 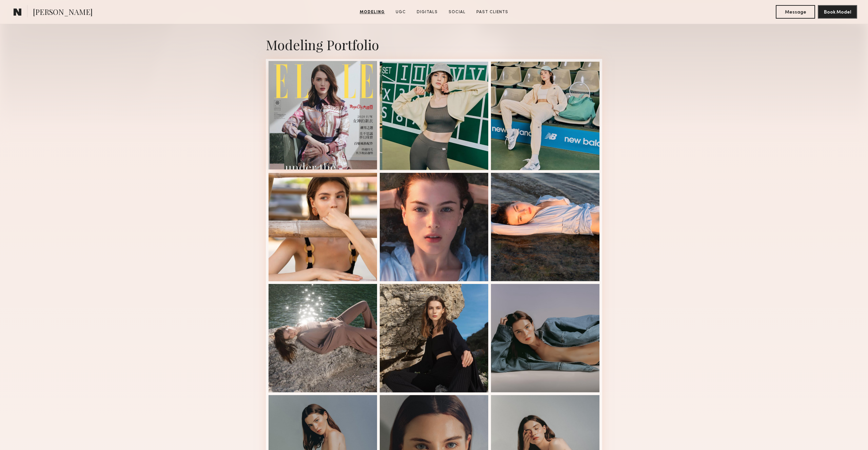 What do you see at coordinates (492, 12) in the screenshot?
I see `a: Past Clients` at bounding box center [492, 12].